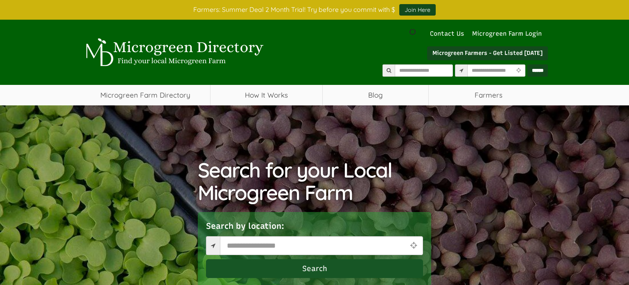  I want to click on a: Blog, so click(376, 95).